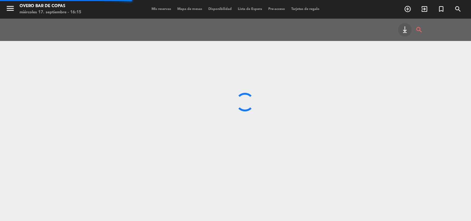 This screenshot has width=471, height=221. I want to click on span: Mapa de mesas, so click(190, 9).